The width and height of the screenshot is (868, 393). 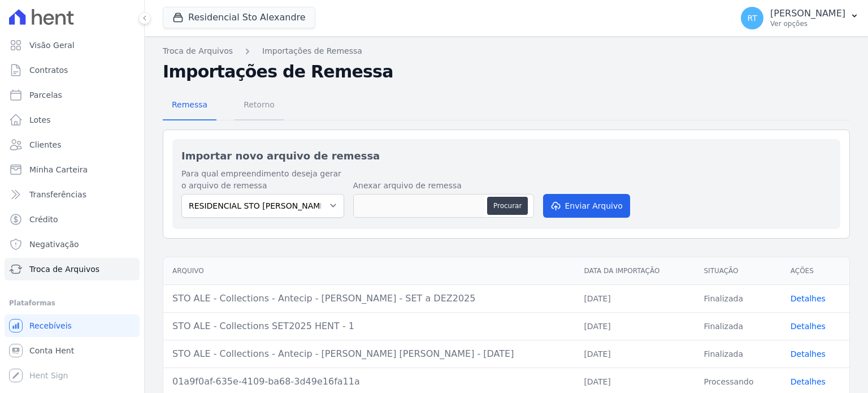 I want to click on div: Plataformas, so click(x=72, y=303).